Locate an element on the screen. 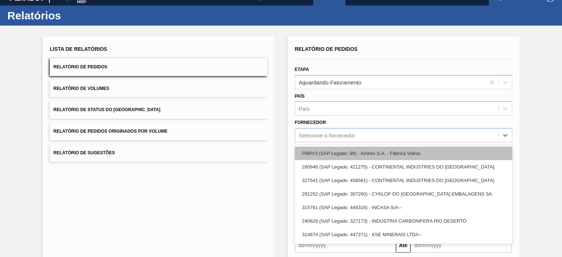 Image resolution: width=562 pixels, height=257 pixels. div: País is located at coordinates (304, 109).